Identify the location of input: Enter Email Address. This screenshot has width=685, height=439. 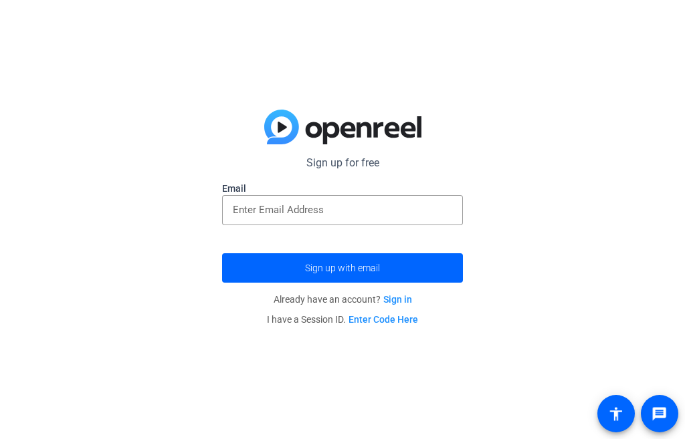
(342, 210).